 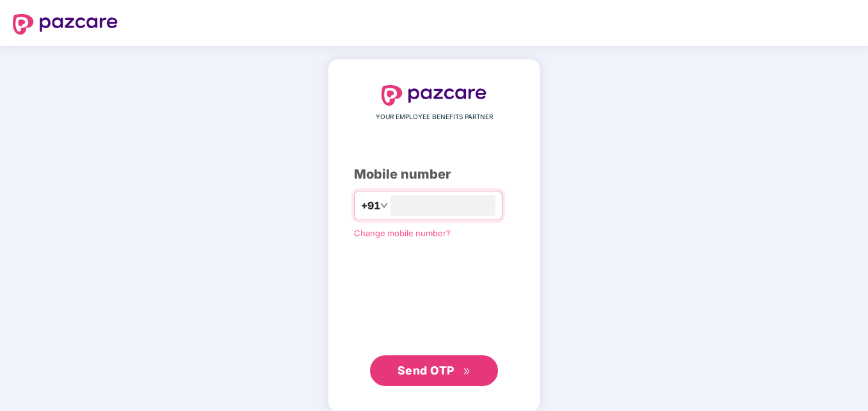 I want to click on span: down, so click(x=384, y=205).